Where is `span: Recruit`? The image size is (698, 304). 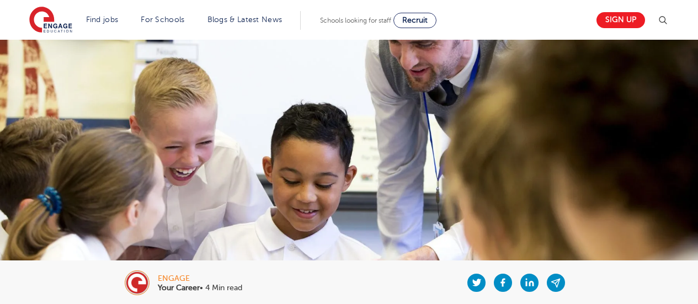 span: Recruit is located at coordinates (415, 20).